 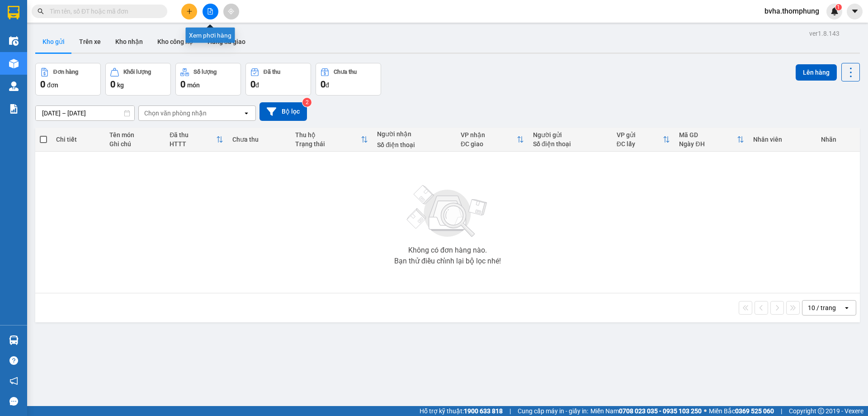 What do you see at coordinates (791, 11) in the screenshot?
I see `span: bvha.thomphung` at bounding box center [791, 11].